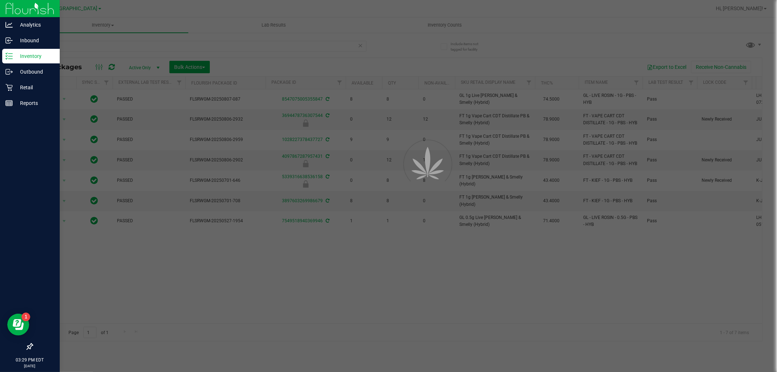 The image size is (777, 372). Describe the element at coordinates (35, 72) in the screenshot. I see `p: Outbound` at that location.